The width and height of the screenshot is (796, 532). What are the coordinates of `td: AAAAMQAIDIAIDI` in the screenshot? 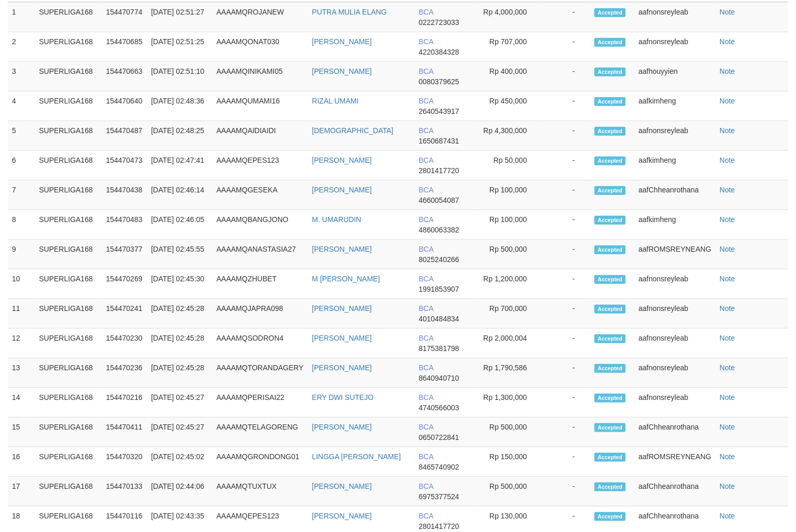 It's located at (260, 136).